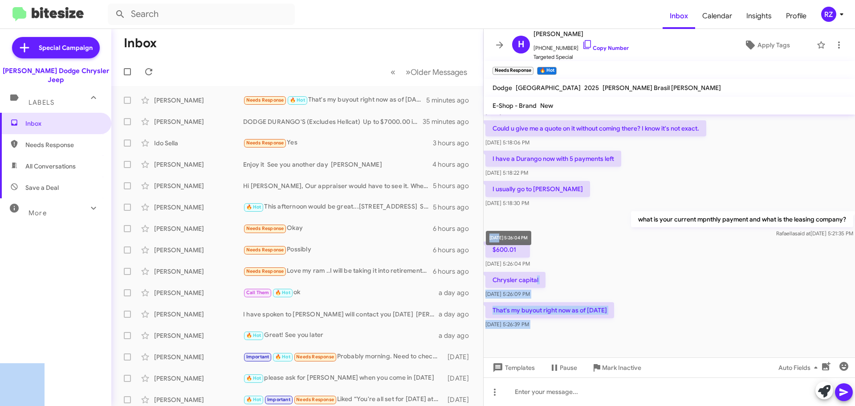 This screenshot has width=855, height=406. I want to click on button: RZ, so click(830, 14).